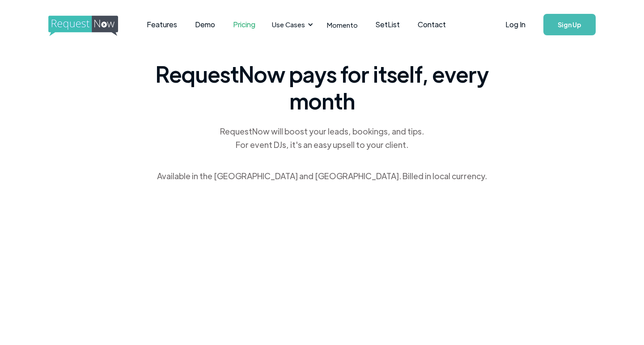  Describe the element at coordinates (569, 24) in the screenshot. I see `a: Sign Up` at that location.